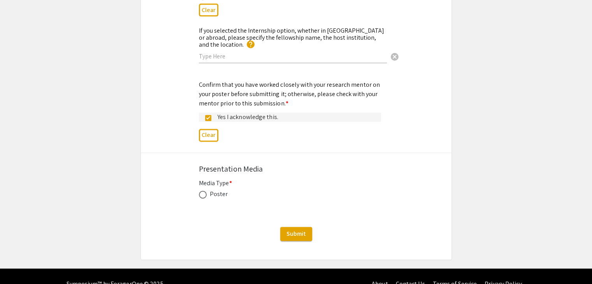 The height and width of the screenshot is (284, 592). Describe the element at coordinates (296, 234) in the screenshot. I see `button: Submit` at that location.